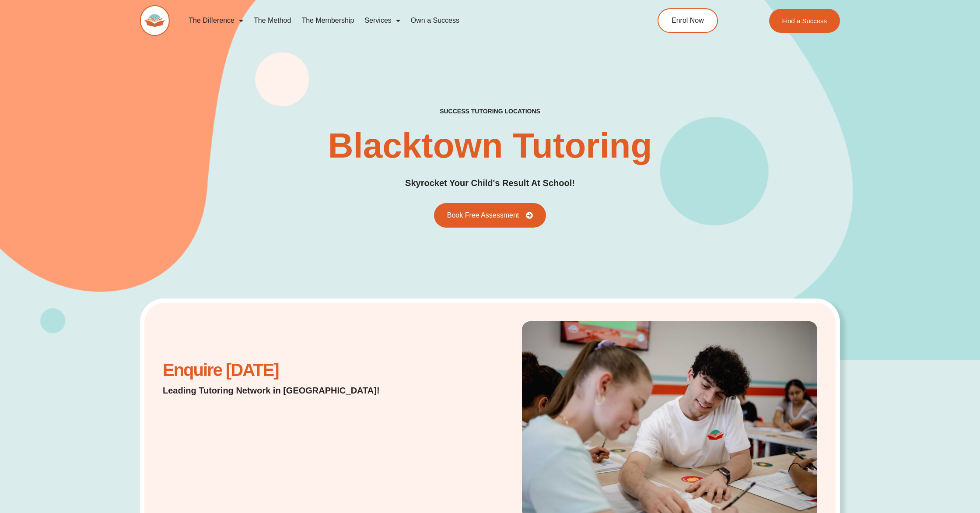 Image resolution: width=980 pixels, height=513 pixels. What do you see at coordinates (435, 20) in the screenshot?
I see `a: Own a Success` at bounding box center [435, 20].